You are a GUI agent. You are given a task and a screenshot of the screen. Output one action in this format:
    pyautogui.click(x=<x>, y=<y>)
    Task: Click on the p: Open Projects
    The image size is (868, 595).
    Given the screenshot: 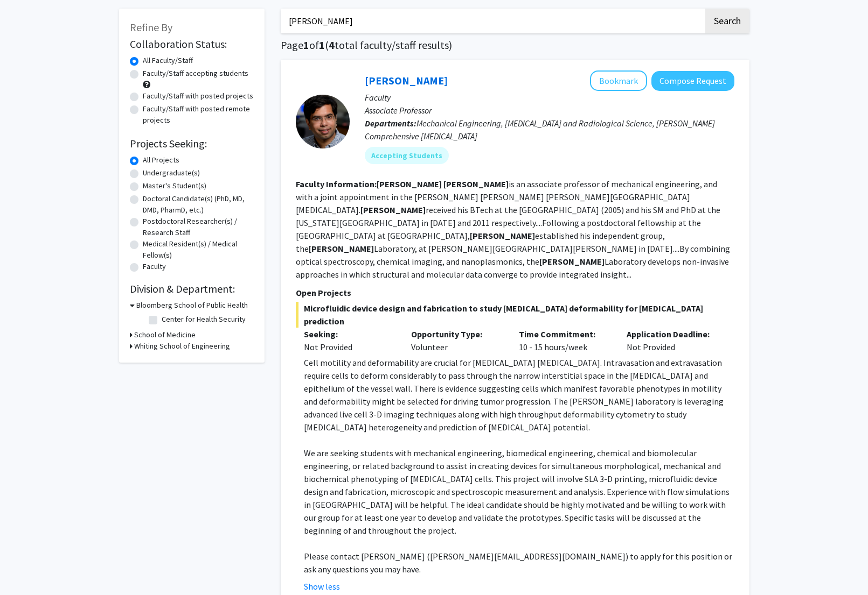 What is the action you would take?
    pyautogui.click(x=515, y=293)
    